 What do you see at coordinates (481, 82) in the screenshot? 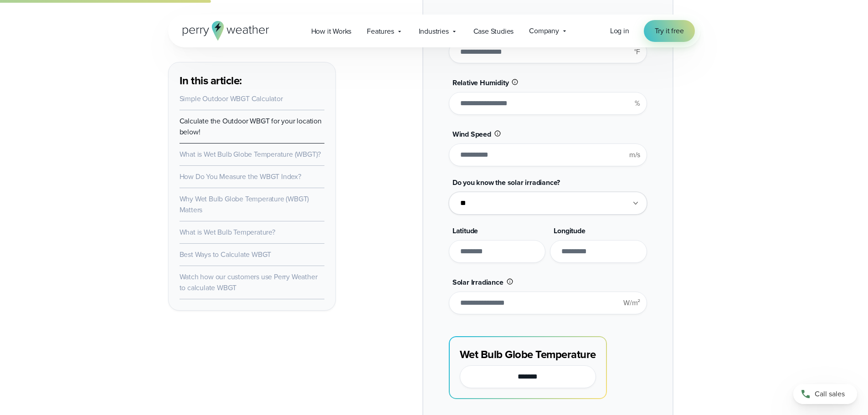
I see `span: Relative Humidity` at bounding box center [481, 82].